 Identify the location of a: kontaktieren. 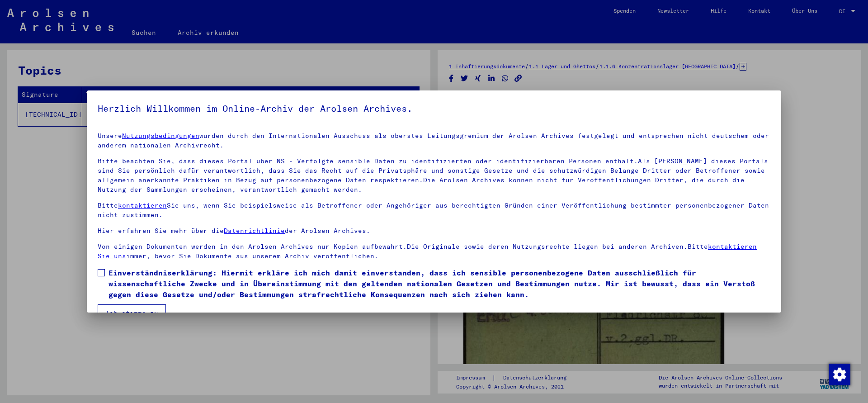
(142, 205).